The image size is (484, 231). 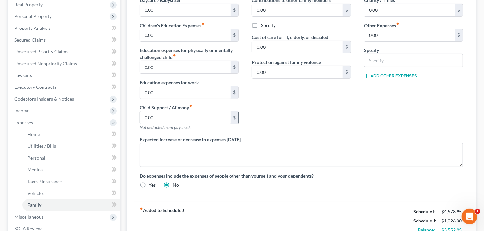 What do you see at coordinates (71, 205) in the screenshot?
I see `a: Family` at bounding box center [71, 205].